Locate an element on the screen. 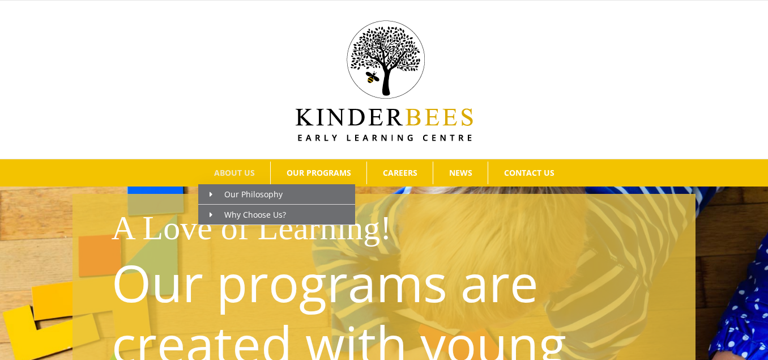 Image resolution: width=768 pixels, height=360 pixels. a: ABOUT US is located at coordinates (234, 173).